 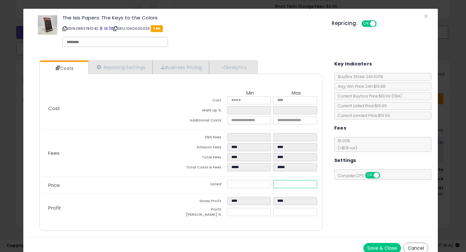 What do you see at coordinates (296, 93) in the screenshot?
I see `th: Max` at bounding box center [296, 93].